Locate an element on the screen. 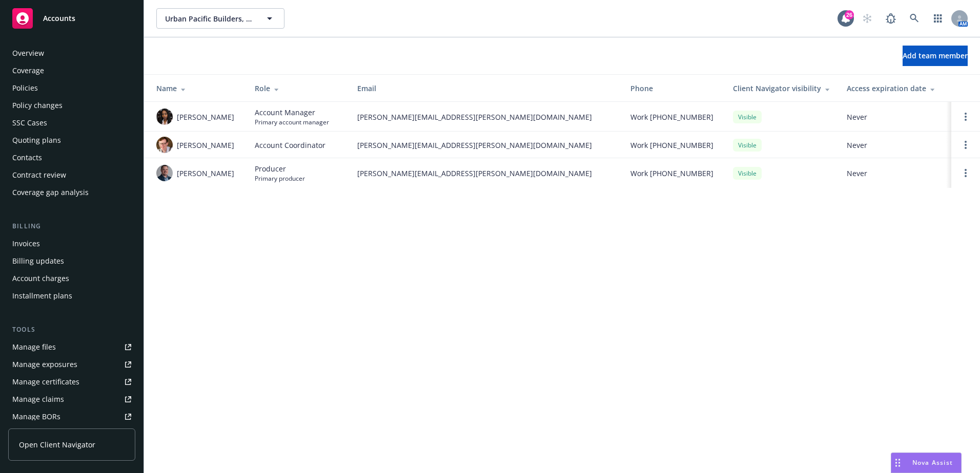 This screenshot has height=473, width=980. a: Contacts is located at coordinates (71, 158).